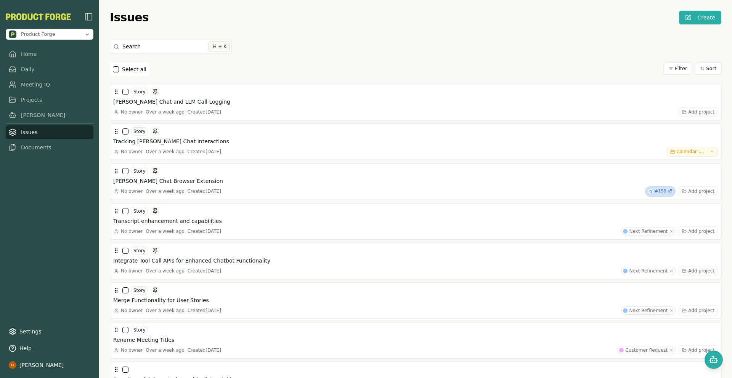  What do you see at coordinates (415, 261) in the screenshot?
I see `button: Integrate Tool Call APIs for Enhanced Chatbot Functionality` at bounding box center [415, 261].